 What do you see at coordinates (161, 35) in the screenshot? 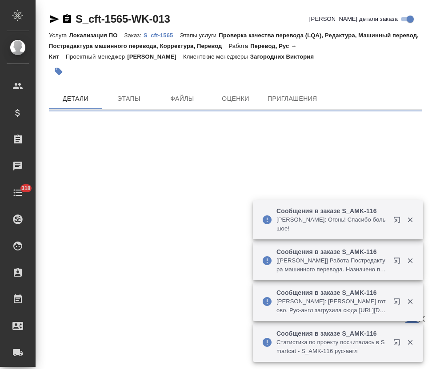
I see `p: S_cft-1565` at bounding box center [161, 35].